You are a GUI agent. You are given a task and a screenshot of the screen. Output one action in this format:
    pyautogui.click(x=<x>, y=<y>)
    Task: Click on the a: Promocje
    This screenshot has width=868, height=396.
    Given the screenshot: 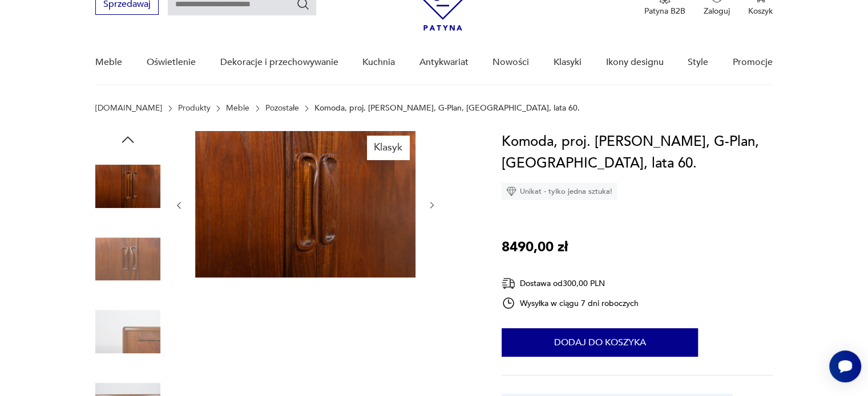 What is the action you would take?
    pyautogui.click(x=752, y=62)
    